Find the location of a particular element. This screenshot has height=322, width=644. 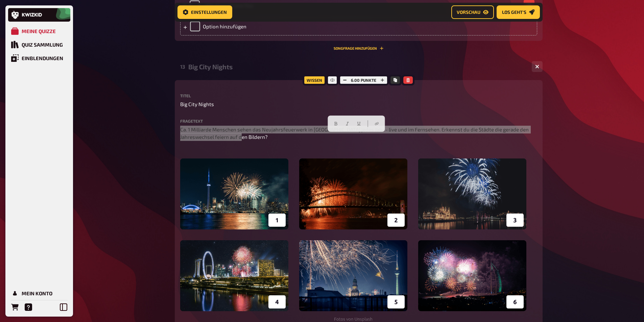

div: 13 is located at coordinates (183, 66).